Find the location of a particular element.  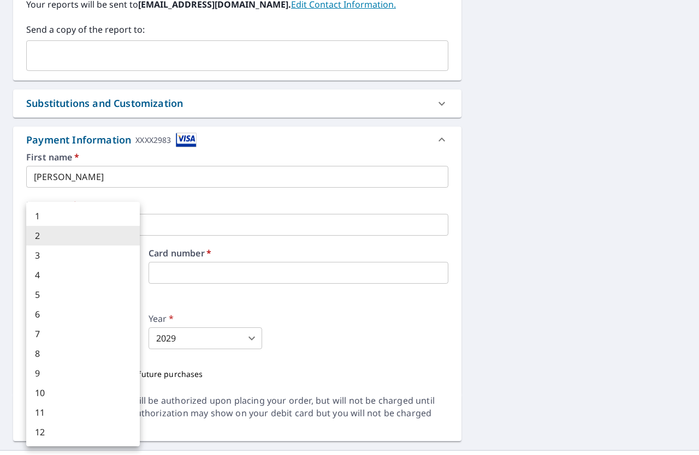

li: 2 is located at coordinates (83, 236).